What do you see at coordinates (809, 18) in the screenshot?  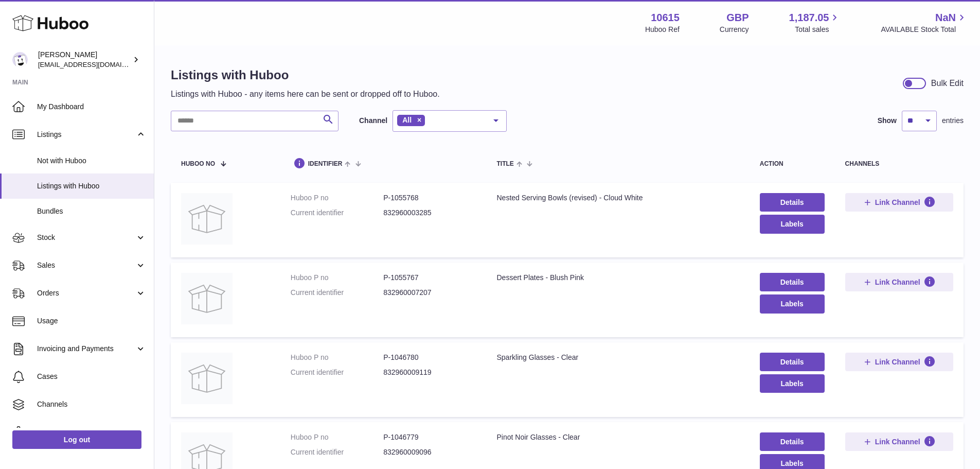 I see `span: 1,187.05` at bounding box center [809, 18].